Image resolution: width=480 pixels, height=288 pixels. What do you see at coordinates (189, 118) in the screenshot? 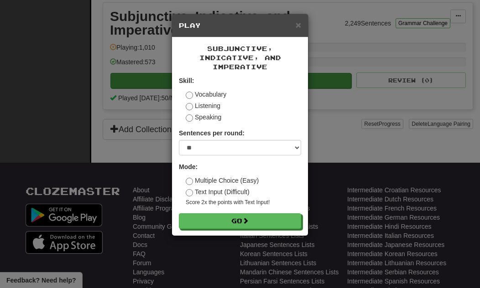
I see `input: Speaking` at bounding box center [189, 118].